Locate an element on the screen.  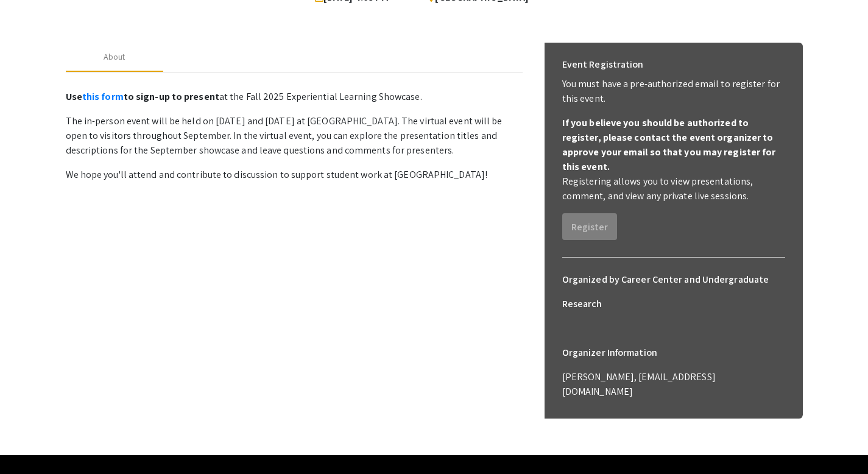
b: If you believe you should be authorized to register, please contact the event organizer to approv... is located at coordinates (669, 145).